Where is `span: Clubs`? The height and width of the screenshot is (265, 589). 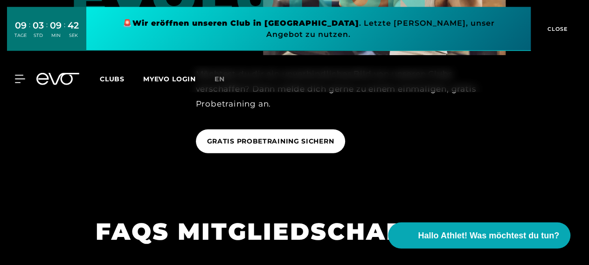
span: Clubs is located at coordinates (112, 79).